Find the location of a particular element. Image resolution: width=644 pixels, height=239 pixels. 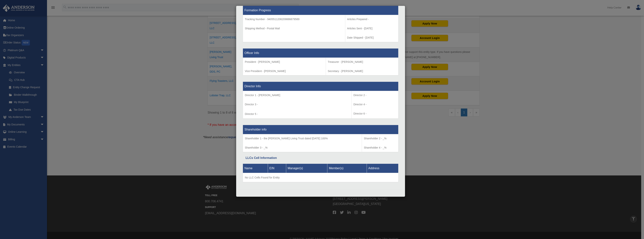

p: Shipping Method - Postal Mail is located at coordinates (294, 28).